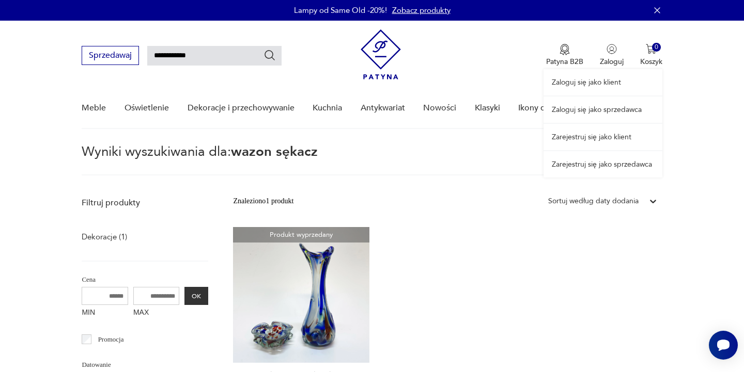  What do you see at coordinates (145, 203) in the screenshot?
I see `p: Filtruj produkty` at bounding box center [145, 203].